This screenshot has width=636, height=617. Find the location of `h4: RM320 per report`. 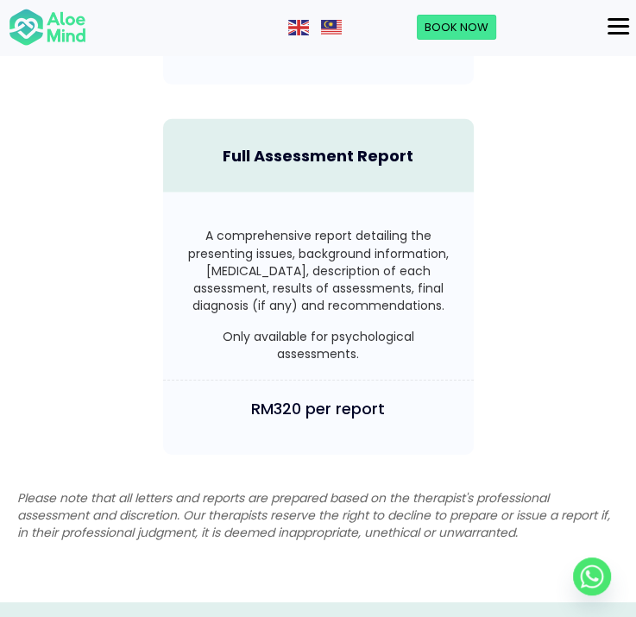

h4: RM320 per report is located at coordinates (318, 408).